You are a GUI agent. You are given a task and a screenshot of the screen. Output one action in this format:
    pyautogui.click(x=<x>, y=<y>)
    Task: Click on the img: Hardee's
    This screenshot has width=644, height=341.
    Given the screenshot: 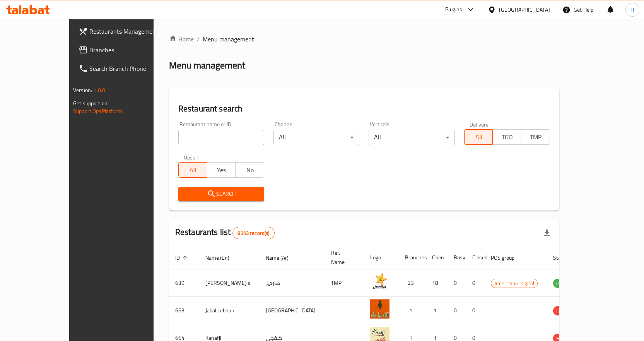 What is the action you would take?
    pyautogui.click(x=380, y=281)
    